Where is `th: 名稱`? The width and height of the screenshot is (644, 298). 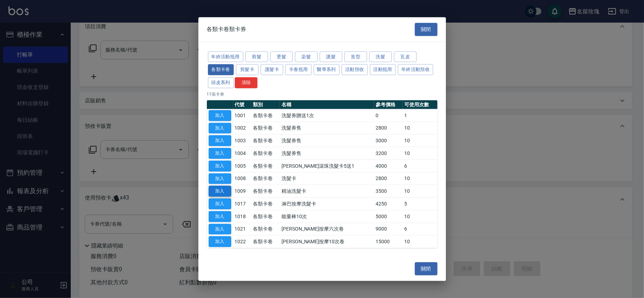
th: 名稱 is located at coordinates (327, 105).